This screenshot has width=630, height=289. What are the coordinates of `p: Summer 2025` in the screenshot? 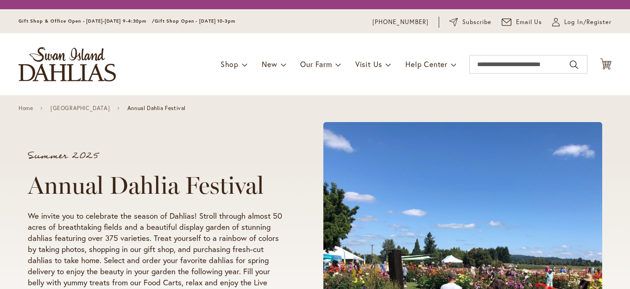 It's located at (158, 156).